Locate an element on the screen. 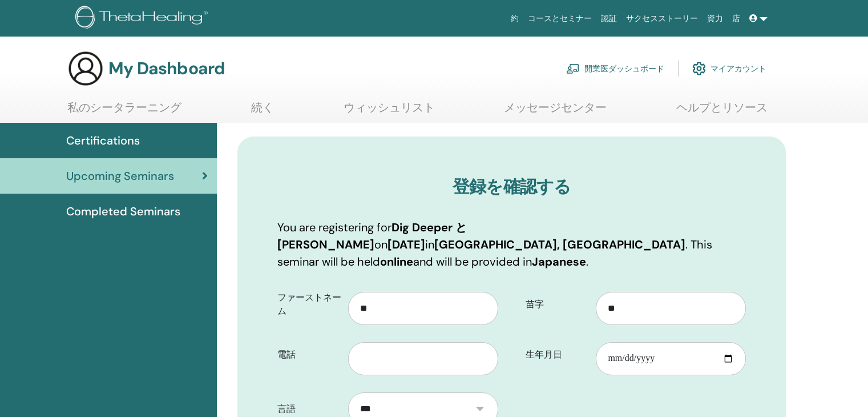  label: 苗字 is located at coordinates (556, 304).